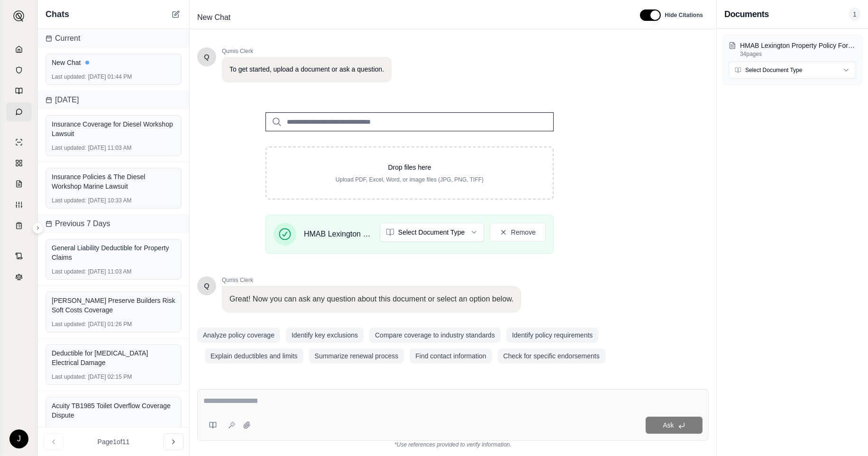 The image size is (868, 456). I want to click on p: Drop files here, so click(409, 167).